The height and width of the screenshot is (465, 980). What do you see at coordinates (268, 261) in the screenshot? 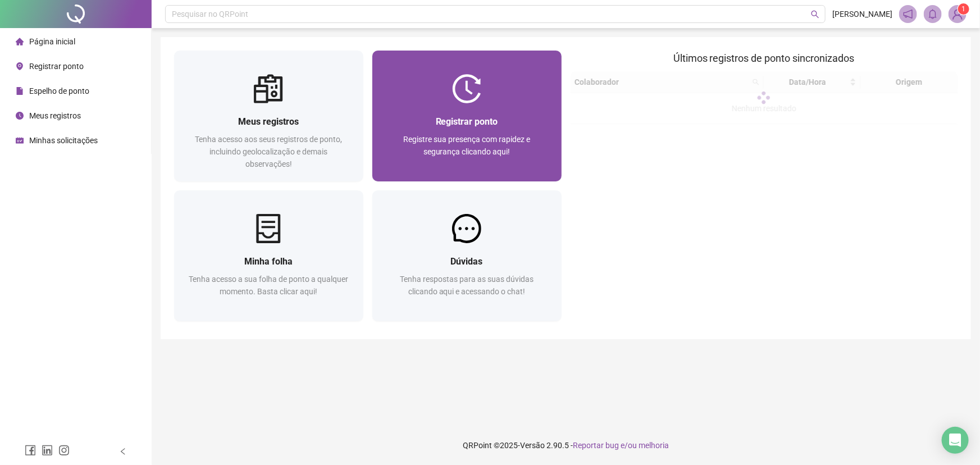
I see `span: Minha folha` at bounding box center [268, 261].